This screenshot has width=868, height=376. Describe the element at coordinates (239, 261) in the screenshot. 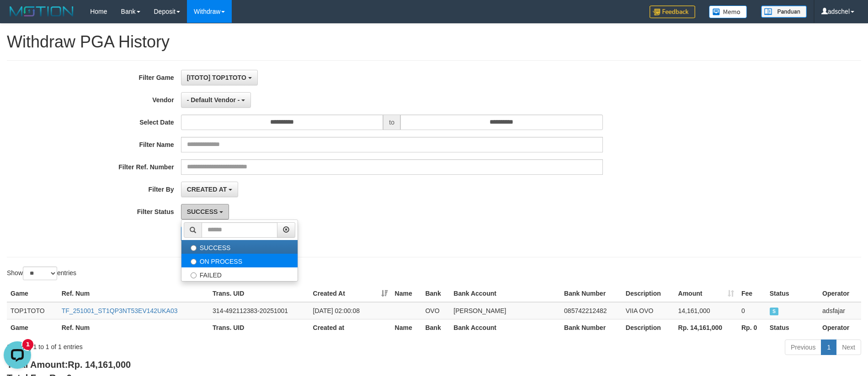

I see `label: ON PROCESS` at that location.